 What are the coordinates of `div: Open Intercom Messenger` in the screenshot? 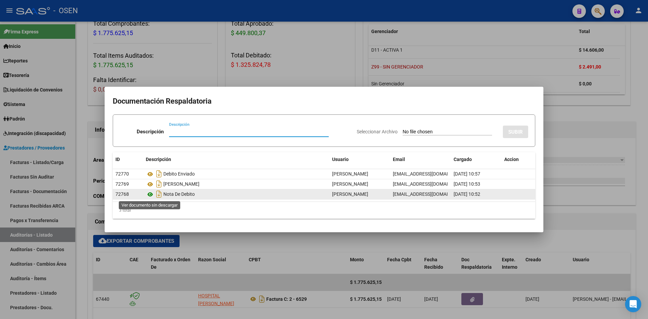 It's located at (633, 304).